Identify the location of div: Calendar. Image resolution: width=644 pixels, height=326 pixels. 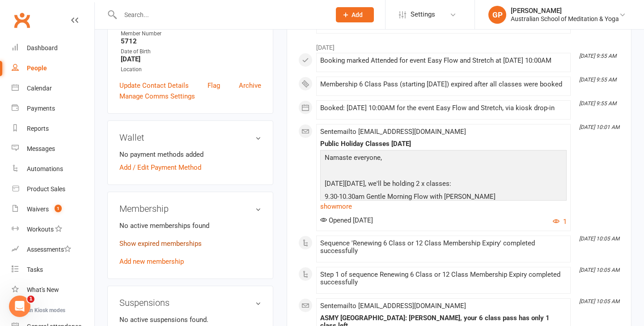
(39, 88).